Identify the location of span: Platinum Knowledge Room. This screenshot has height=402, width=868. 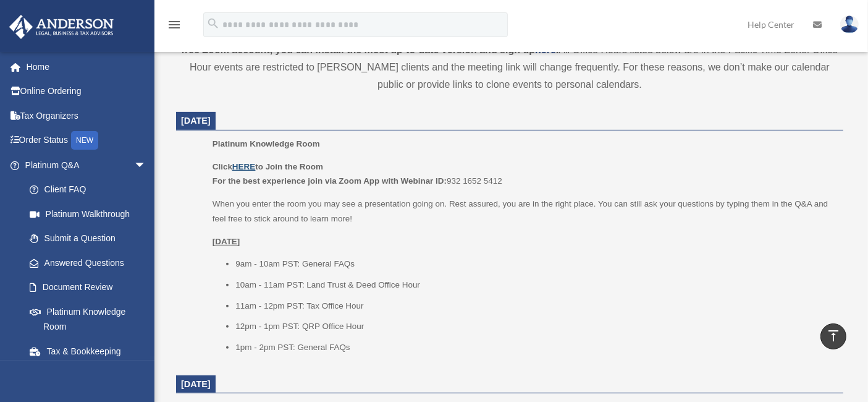
(266, 144).